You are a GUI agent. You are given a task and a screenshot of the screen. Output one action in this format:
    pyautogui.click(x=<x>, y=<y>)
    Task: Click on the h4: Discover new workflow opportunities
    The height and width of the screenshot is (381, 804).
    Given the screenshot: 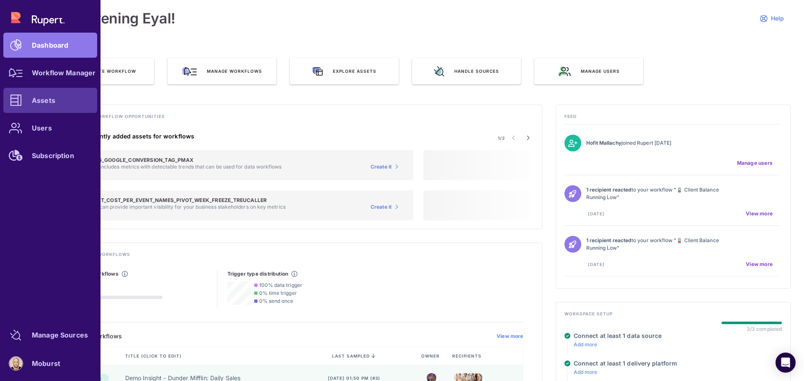 What is the action you would take?
    pyautogui.click(x=294, y=119)
    